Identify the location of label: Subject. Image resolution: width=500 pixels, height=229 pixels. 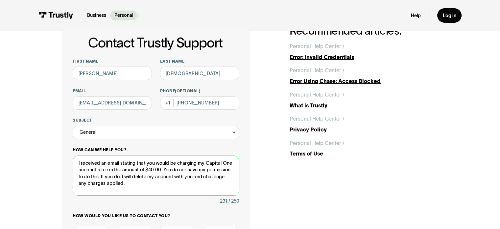
(156, 120).